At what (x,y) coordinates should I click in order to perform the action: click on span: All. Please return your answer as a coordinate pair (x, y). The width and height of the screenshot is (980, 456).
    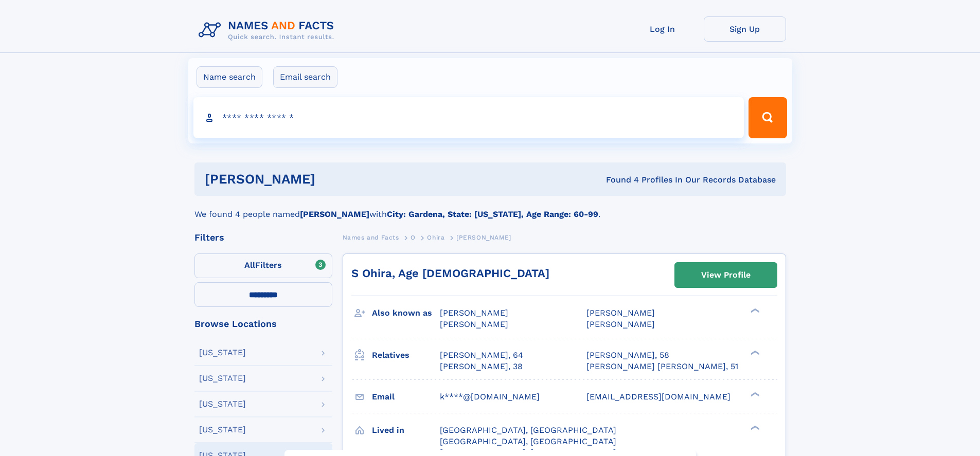
    Looking at the image, I should click on (249, 265).